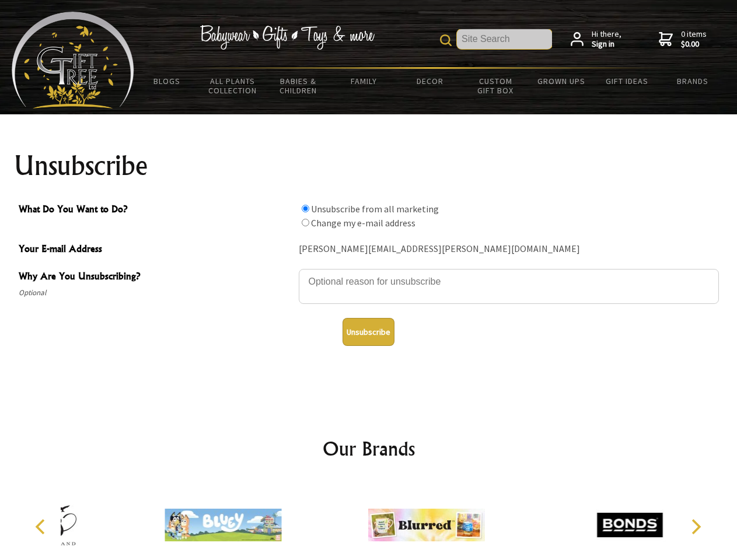 Image resolution: width=737 pixels, height=560 pixels. Describe the element at coordinates (156, 277) in the screenshot. I see `span: Why Are You Unsubscribing?` at that location.